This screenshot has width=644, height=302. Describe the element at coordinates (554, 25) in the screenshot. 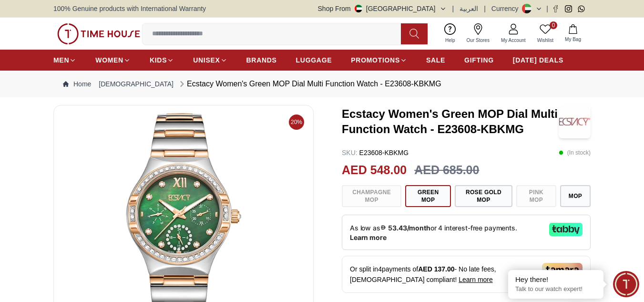

I see `span: 0` at that location.